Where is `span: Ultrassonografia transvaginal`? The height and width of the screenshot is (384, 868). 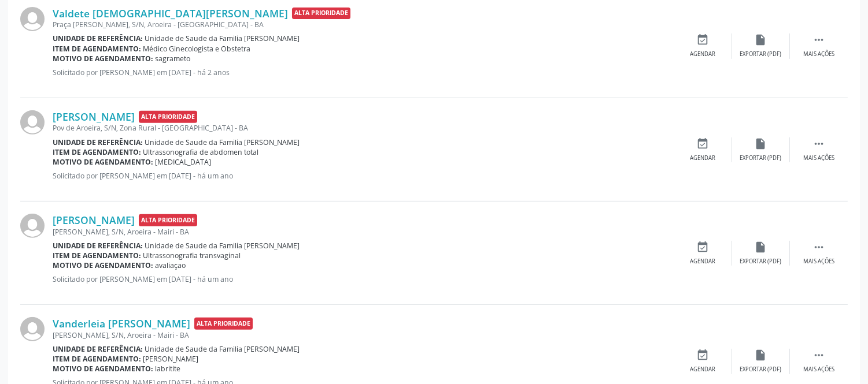
span: Ultrassonografia transvaginal is located at coordinates (191, 255).